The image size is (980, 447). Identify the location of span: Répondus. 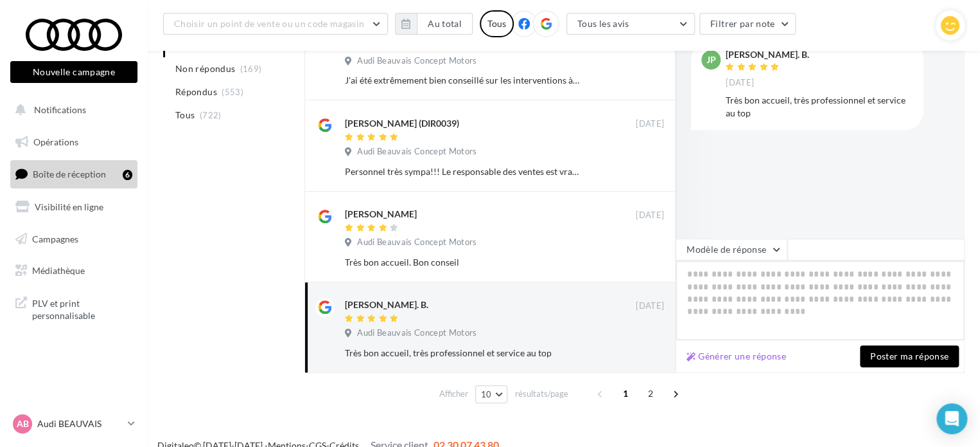
(196, 92).